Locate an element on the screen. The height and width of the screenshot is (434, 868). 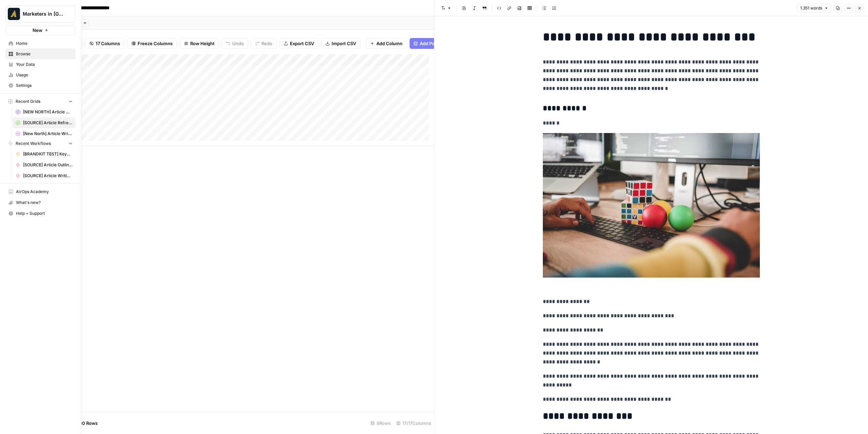
button: Freeze Columns is located at coordinates (152, 43).